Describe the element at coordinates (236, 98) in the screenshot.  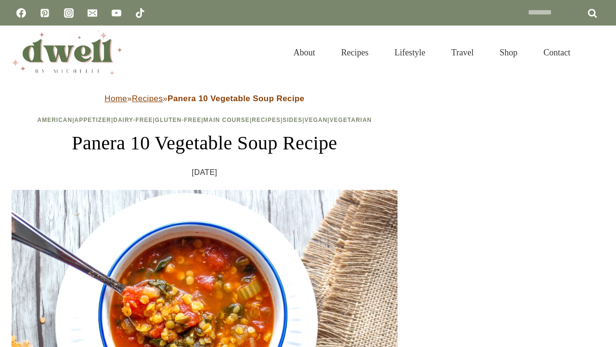
I see `strong: Panera 10 Vegetable Soup Recipe` at that location.